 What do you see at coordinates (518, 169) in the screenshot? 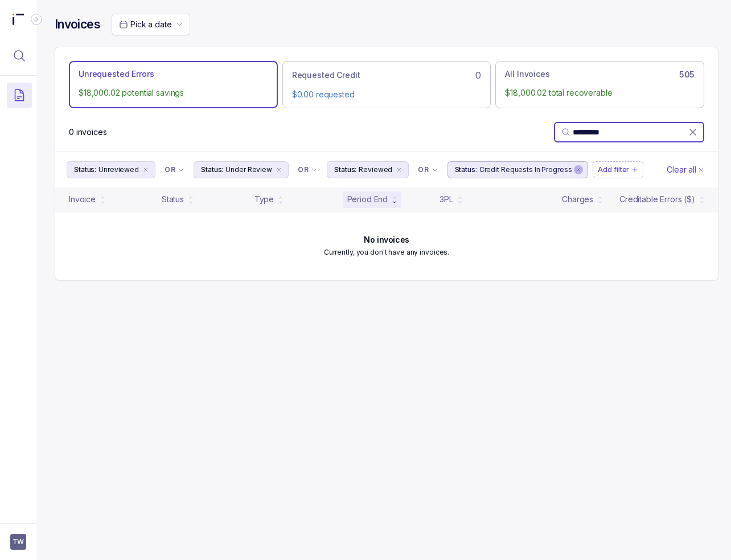
I see `li: Filter Chip Credit Requests In Progress` at bounding box center [518, 169].